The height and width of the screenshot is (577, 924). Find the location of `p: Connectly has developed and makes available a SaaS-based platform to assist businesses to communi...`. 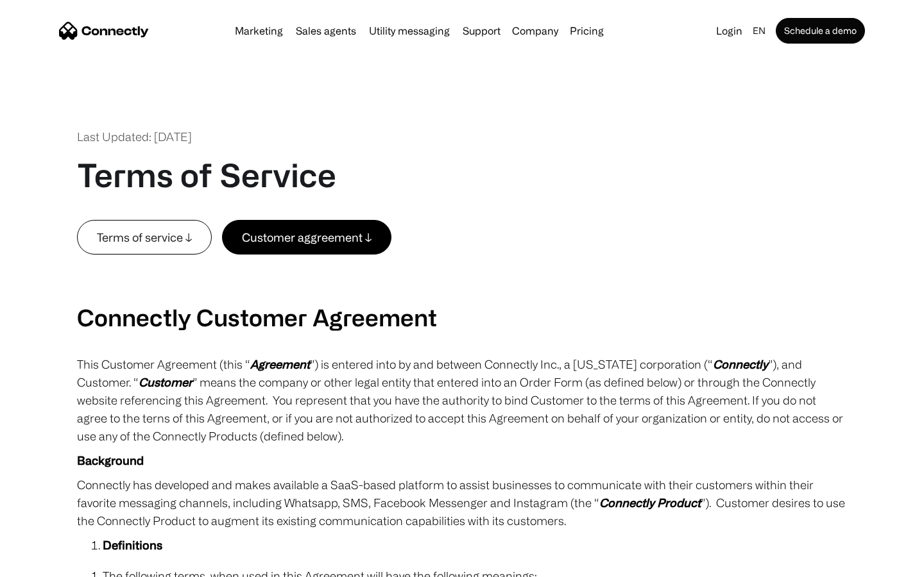

p: Connectly has developed and makes available a SaaS-based platform to assist businesses to communi... is located at coordinates (462, 503).